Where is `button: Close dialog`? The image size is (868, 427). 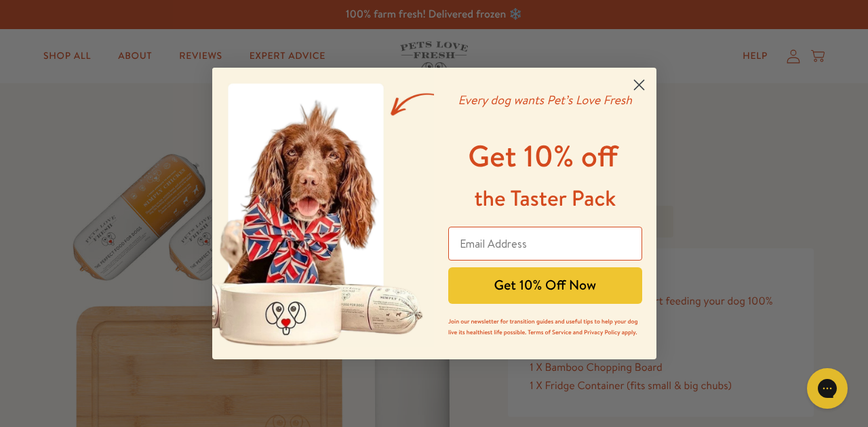
button: Close dialog is located at coordinates (638, 85).